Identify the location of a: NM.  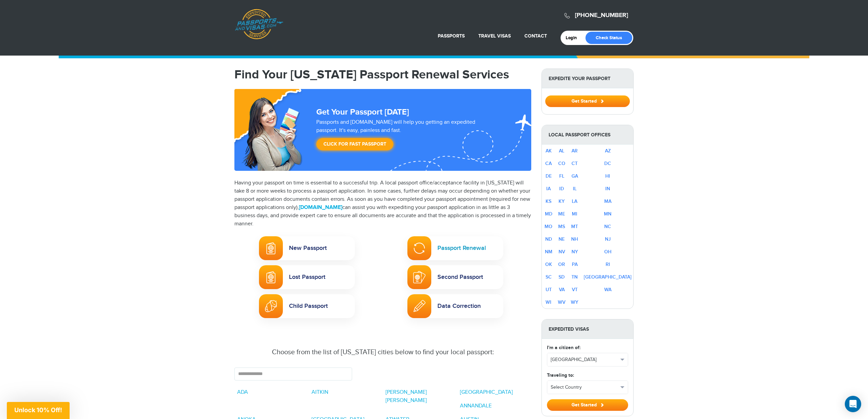
(549, 252).